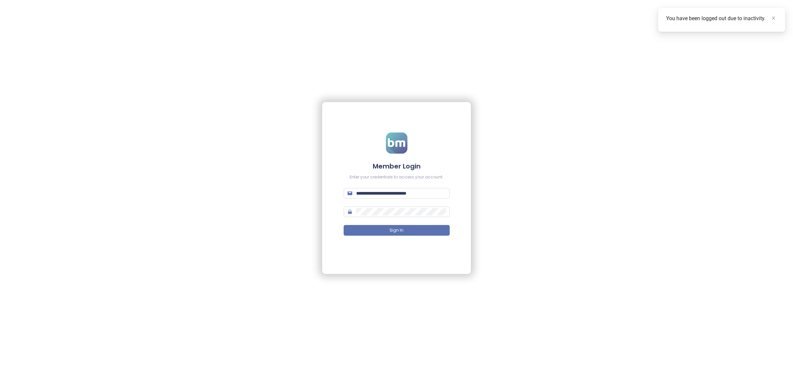  Describe the element at coordinates (396, 143) in the screenshot. I see `img: logo` at that location.